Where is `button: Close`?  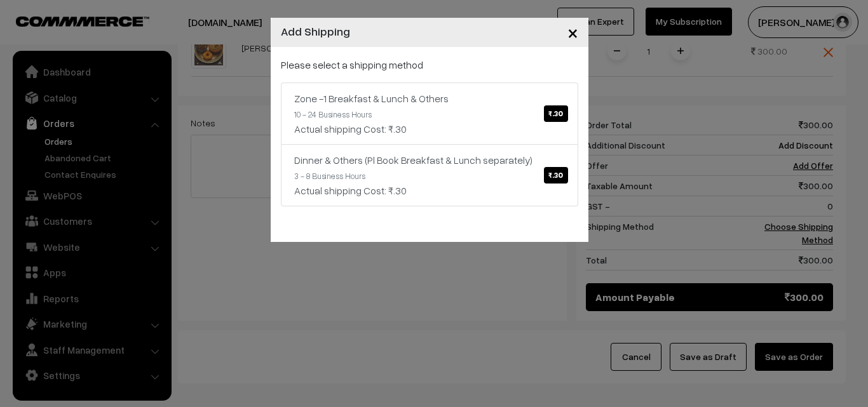 button: Close is located at coordinates (572, 33).